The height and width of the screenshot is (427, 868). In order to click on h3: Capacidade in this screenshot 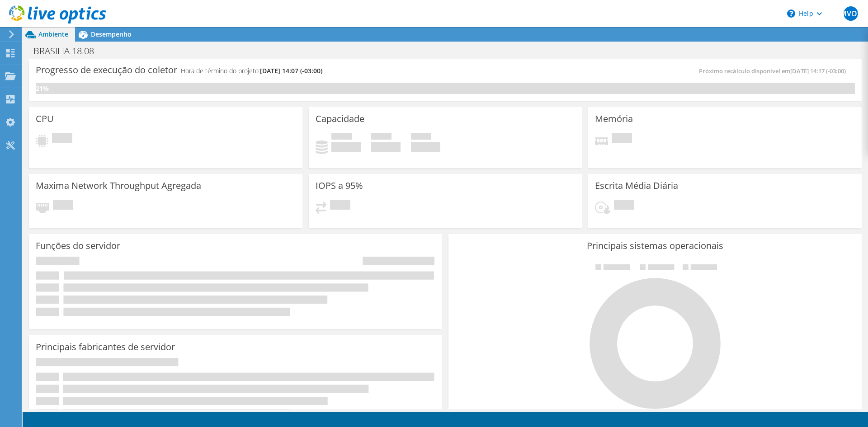, I will do `click(340, 119)`.